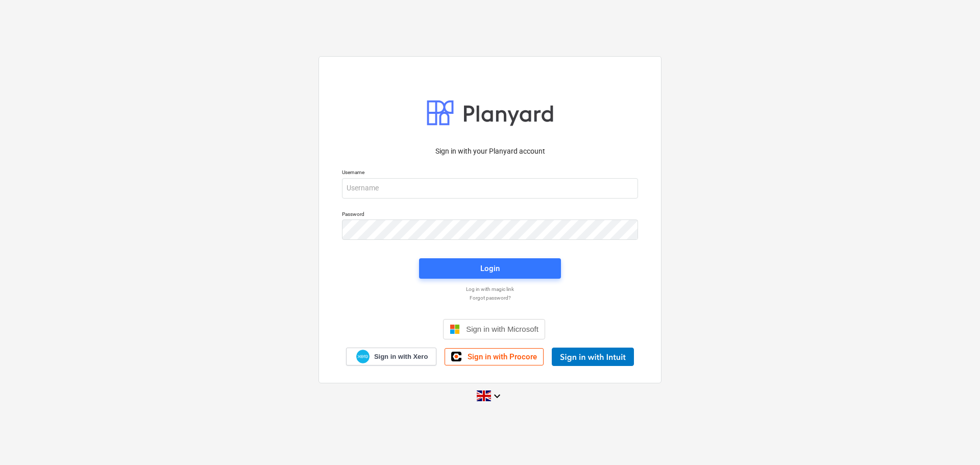 Image resolution: width=980 pixels, height=465 pixels. I want to click on div: Login, so click(490, 268).